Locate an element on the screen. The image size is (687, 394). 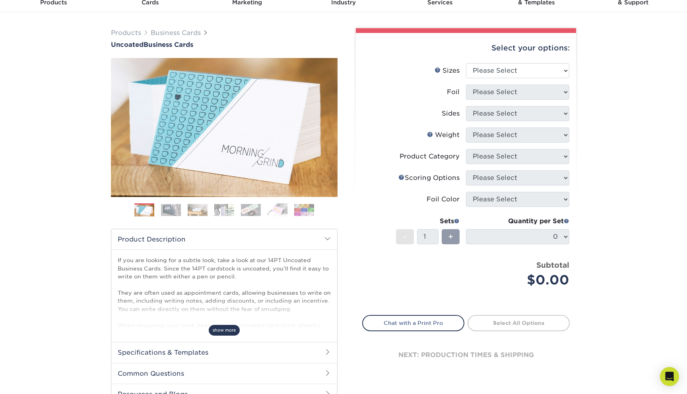
div: Sizes is located at coordinates (447, 71).